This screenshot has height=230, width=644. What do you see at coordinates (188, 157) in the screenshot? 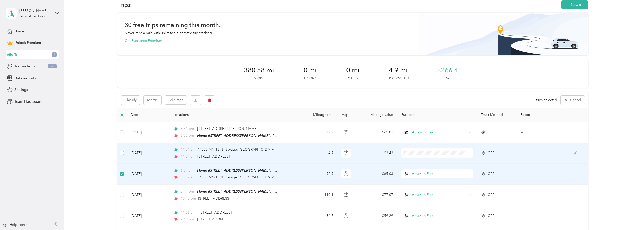
I see `span: 11:54 am` at bounding box center [188, 157].